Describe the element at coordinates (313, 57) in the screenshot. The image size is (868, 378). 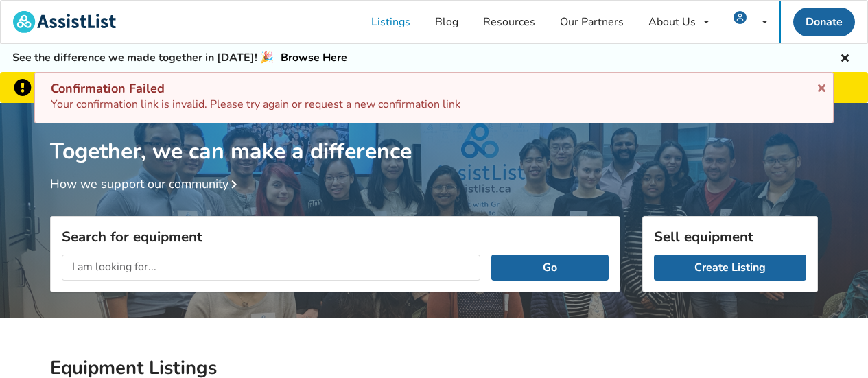
I see `a: Browse Here` at that location.